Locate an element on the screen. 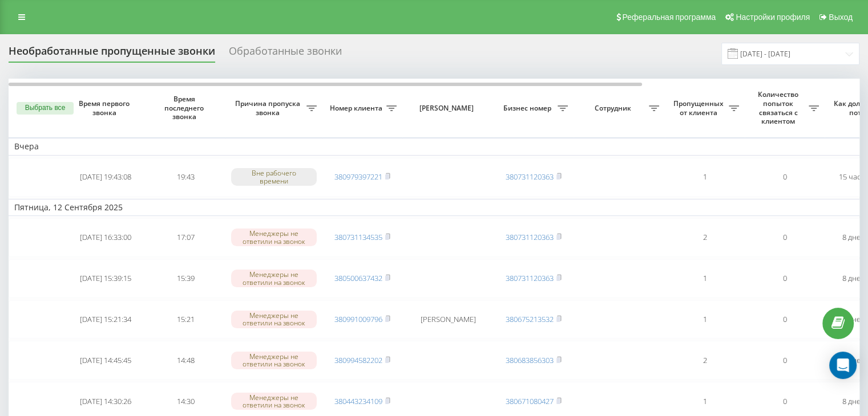 The width and height of the screenshot is (868, 416). button: Выбрать все is located at coordinates (45, 108).